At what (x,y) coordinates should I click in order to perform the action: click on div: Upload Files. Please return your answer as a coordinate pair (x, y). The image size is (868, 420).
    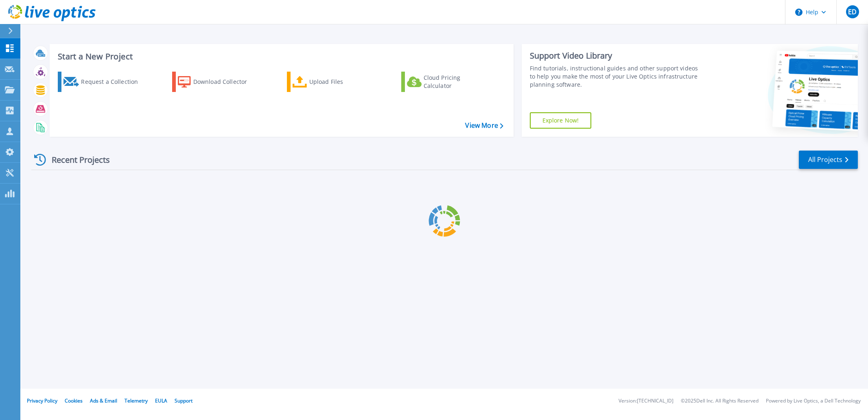
    Looking at the image, I should click on (342, 81).